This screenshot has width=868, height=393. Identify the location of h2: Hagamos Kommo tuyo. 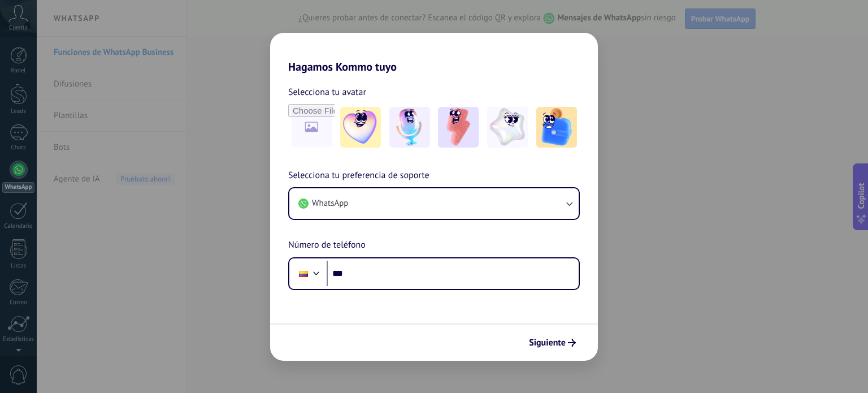
(434, 53).